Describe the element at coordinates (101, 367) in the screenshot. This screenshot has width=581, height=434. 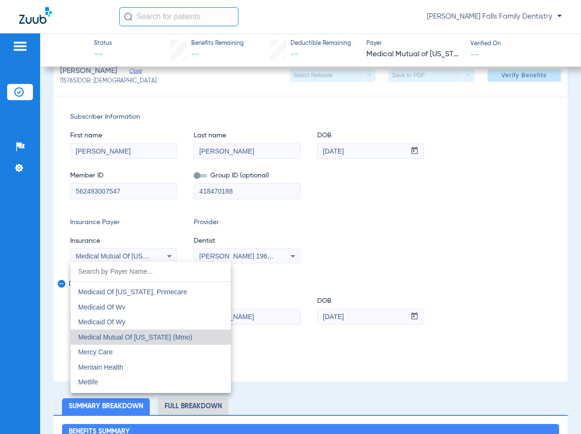
I see `span: Meritain Health` at that location.